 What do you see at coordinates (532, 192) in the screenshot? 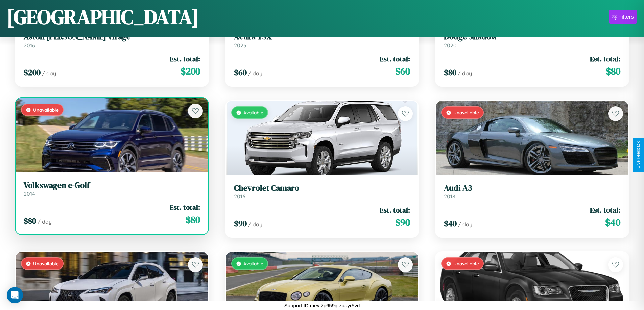
I see `a: Audi A32018` at bounding box center [532, 192].